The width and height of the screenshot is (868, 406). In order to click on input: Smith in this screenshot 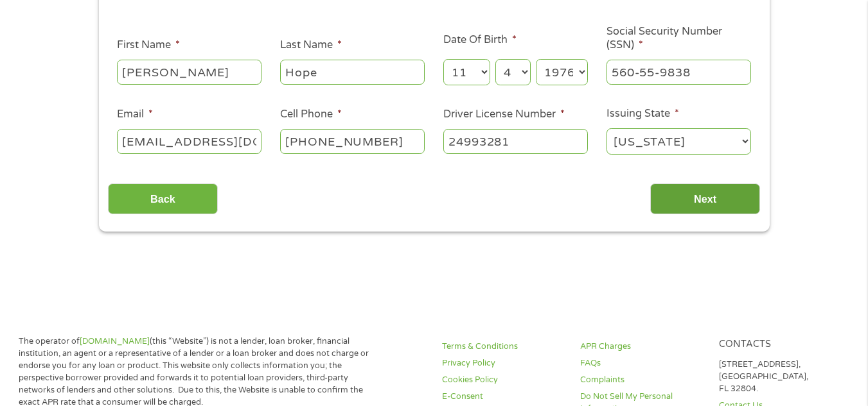, I will do `click(352, 72)`.